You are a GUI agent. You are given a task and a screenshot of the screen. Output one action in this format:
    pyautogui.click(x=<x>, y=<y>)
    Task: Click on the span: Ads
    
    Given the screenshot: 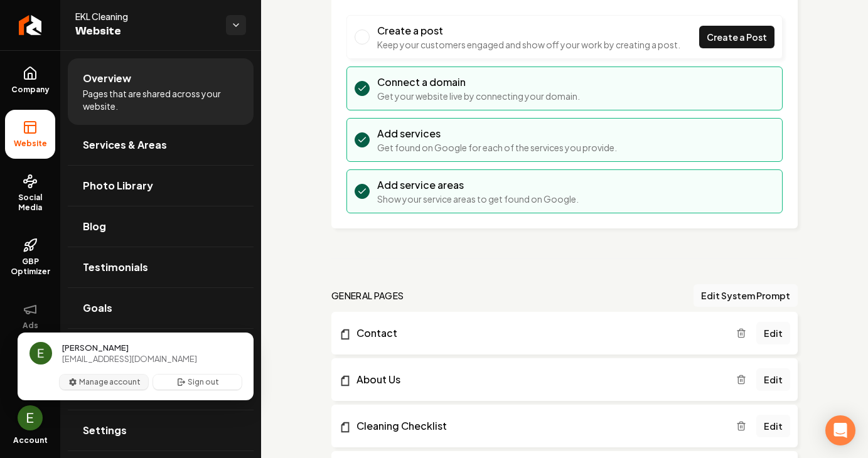 What is the action you would take?
    pyautogui.click(x=30, y=326)
    